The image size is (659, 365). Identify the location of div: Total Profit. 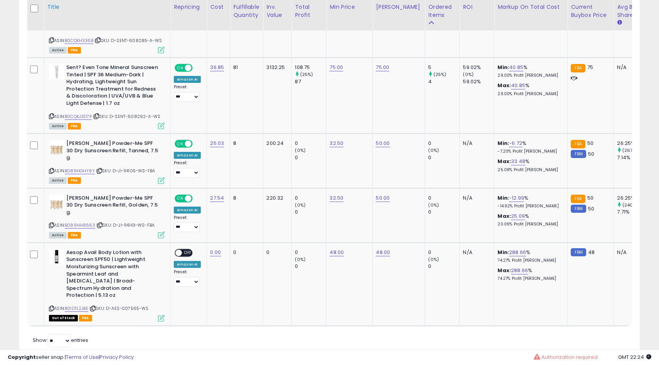
(309, 11).